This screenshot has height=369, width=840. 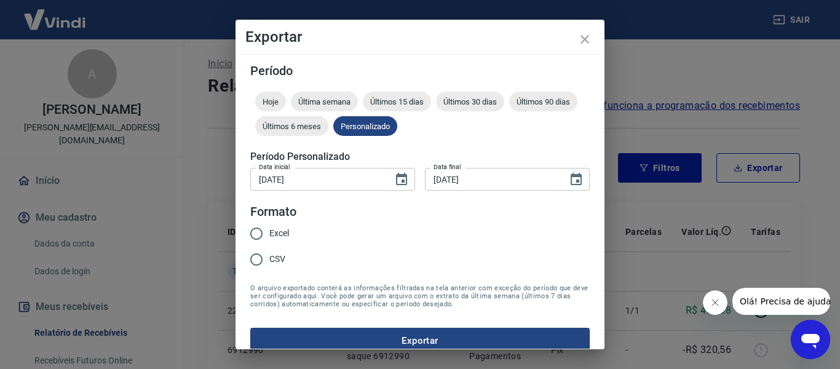 What do you see at coordinates (365, 126) in the screenshot?
I see `div: Personalizado` at bounding box center [365, 126].